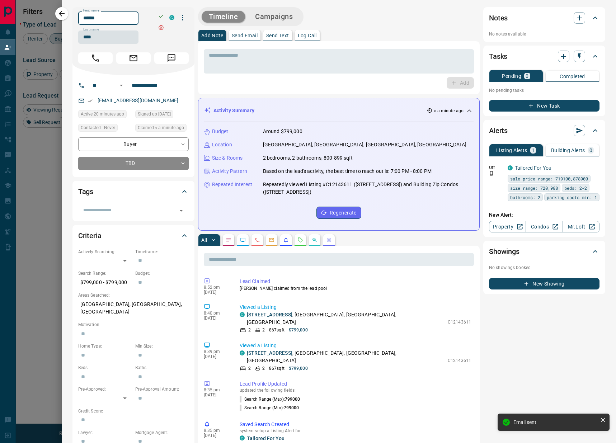 This screenshot has height=443, width=616. Describe the element at coordinates (162, 346) in the screenshot. I see `p: Min Size:` at that location.